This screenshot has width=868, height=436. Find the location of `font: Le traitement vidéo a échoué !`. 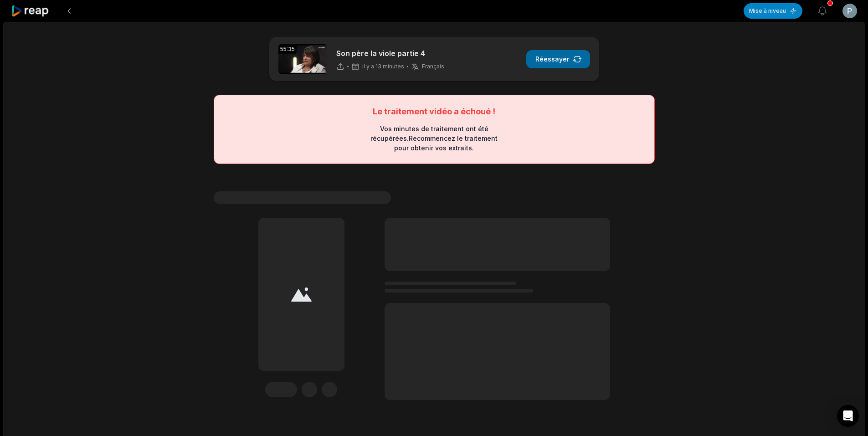

font: Le traitement vidéo a échoué ! is located at coordinates (434, 111).